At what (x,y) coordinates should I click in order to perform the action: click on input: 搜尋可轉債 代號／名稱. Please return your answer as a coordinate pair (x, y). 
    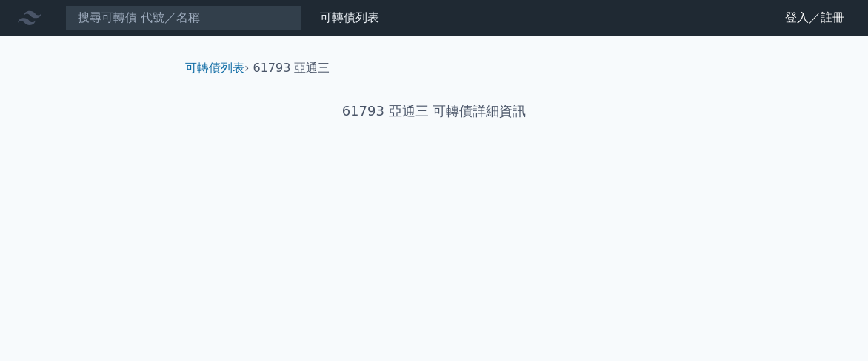
    Looking at the image, I should click on (184, 17).